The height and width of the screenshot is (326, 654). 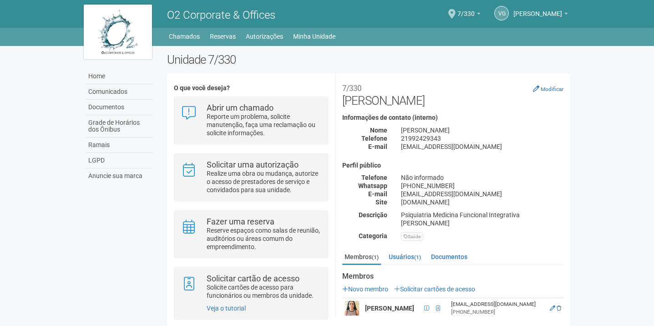 What do you see at coordinates (352, 88) in the screenshot?
I see `small: 7/330` at bounding box center [352, 88].